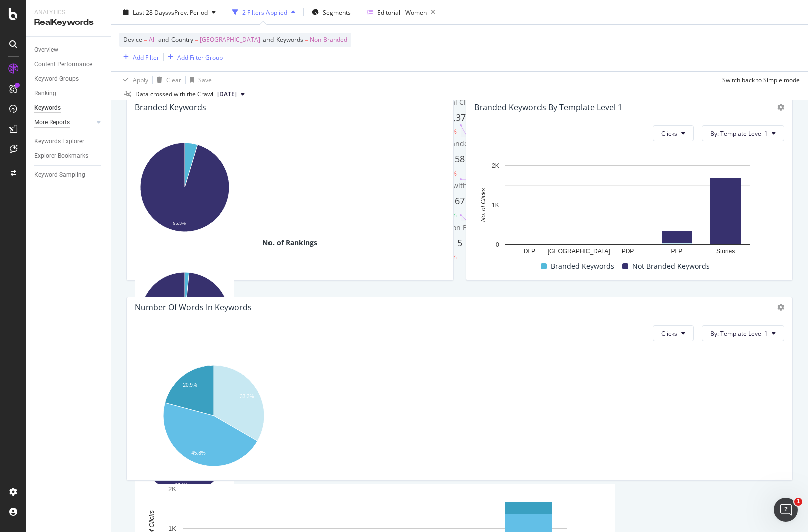 This screenshot has height=532, width=808. I want to click on div: No. of Rankings, so click(290, 243).